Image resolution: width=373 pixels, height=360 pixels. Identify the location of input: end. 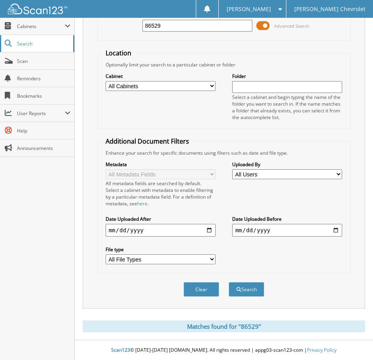
(287, 230).